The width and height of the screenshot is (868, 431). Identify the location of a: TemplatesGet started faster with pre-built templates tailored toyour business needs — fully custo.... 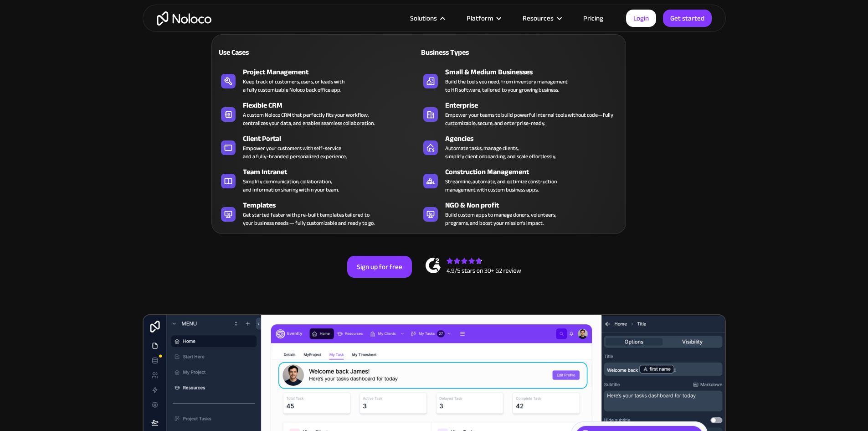
(318, 214).